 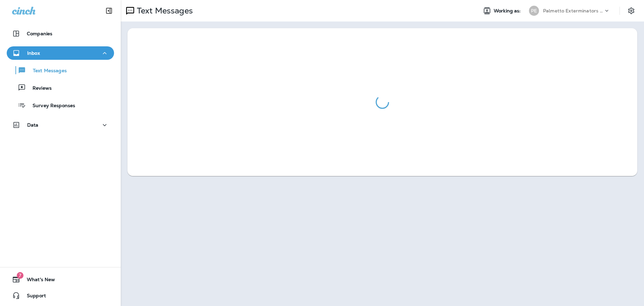 I want to click on span: 7, so click(x=20, y=275).